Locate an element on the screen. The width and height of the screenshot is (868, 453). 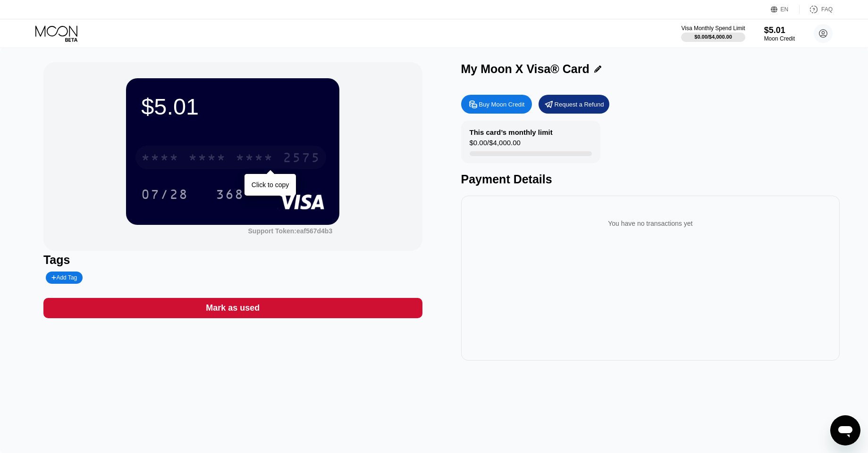
div: Moon Credit is located at coordinates (779, 39).